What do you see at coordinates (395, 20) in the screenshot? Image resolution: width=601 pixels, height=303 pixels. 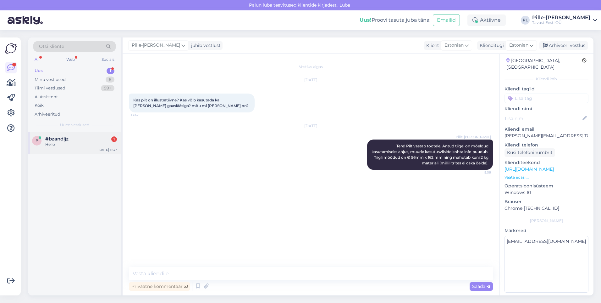 I see `div: Proovi tasuta juba täna:` at bounding box center [395, 20].